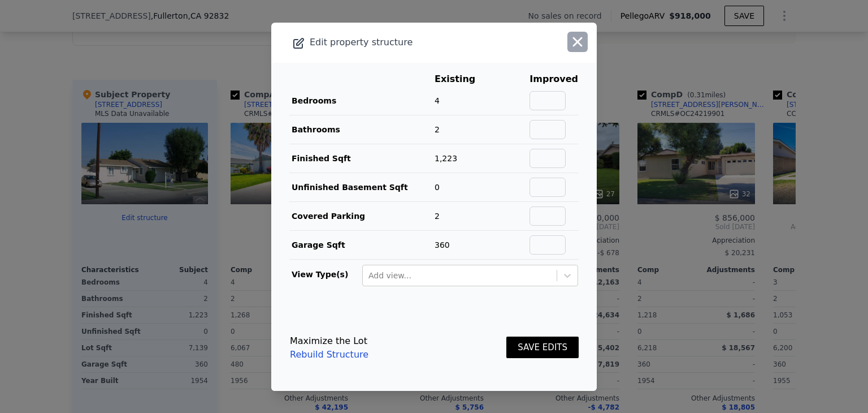  Describe the element at coordinates (362, 129) in the screenshot. I see `td: Bathrooms` at that location.